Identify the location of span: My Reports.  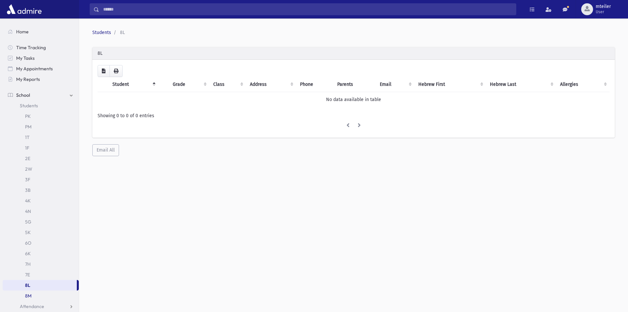
(28, 79).